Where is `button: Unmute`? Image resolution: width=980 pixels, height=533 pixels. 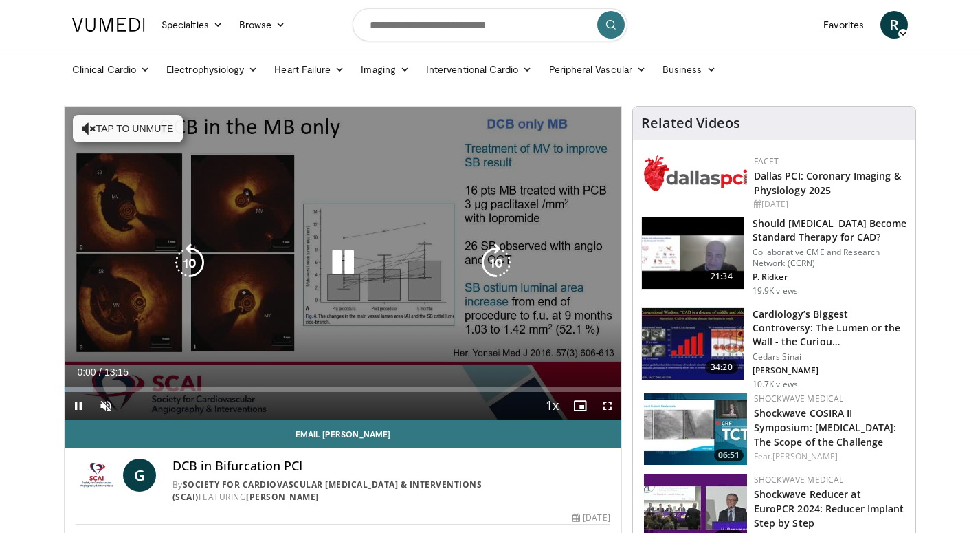 button: Unmute is located at coordinates (106, 406).